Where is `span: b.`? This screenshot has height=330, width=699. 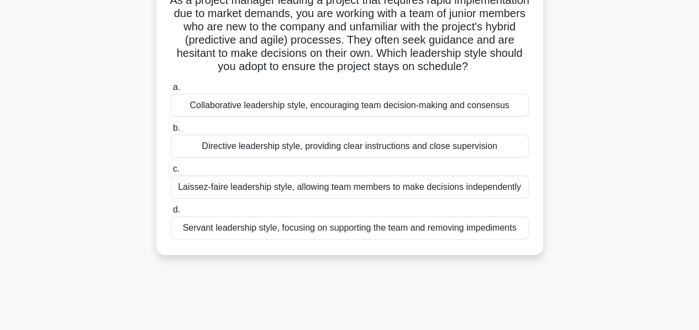
span: b. is located at coordinates (176, 128).